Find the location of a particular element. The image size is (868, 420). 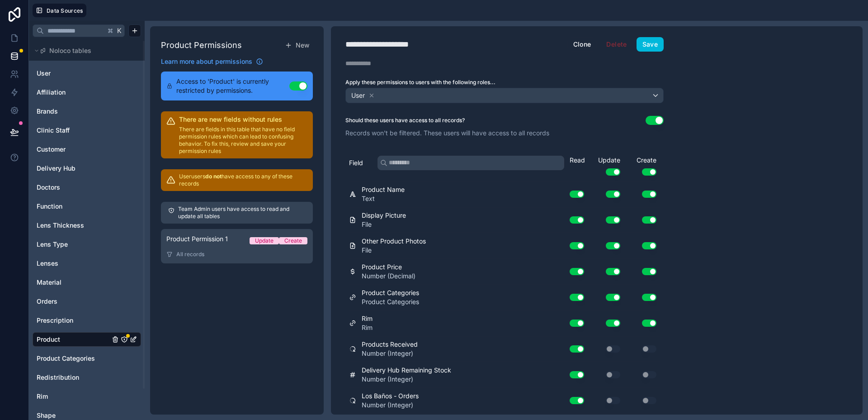

span: Delivery Hub is located at coordinates (56, 168).